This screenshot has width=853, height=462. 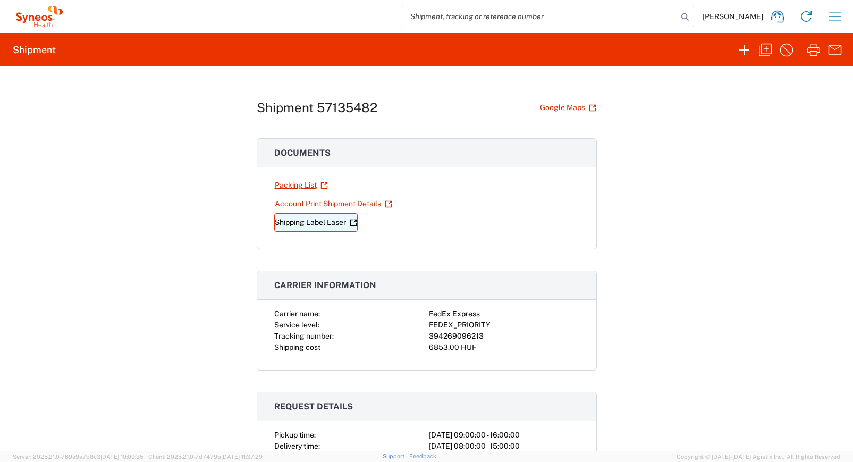 What do you see at coordinates (325, 285) in the screenshot?
I see `span: Carrier information` at bounding box center [325, 285].